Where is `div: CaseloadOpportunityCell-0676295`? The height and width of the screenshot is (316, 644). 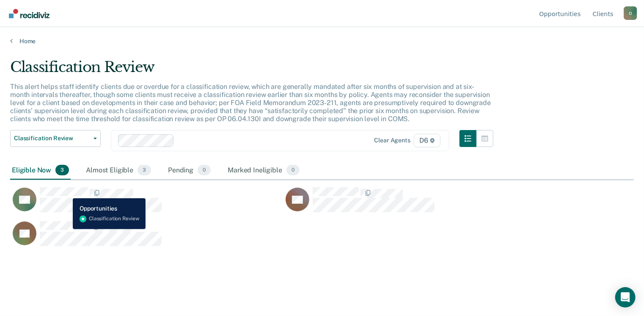
div: CaseloadOpportunityCell-0676295 is located at coordinates (147, 237).